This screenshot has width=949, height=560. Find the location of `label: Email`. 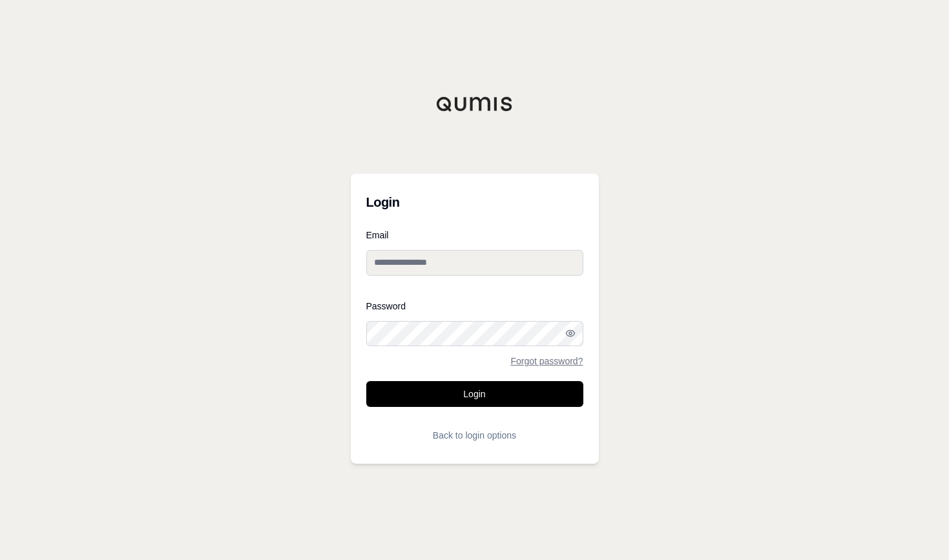

label: Email is located at coordinates (475, 235).